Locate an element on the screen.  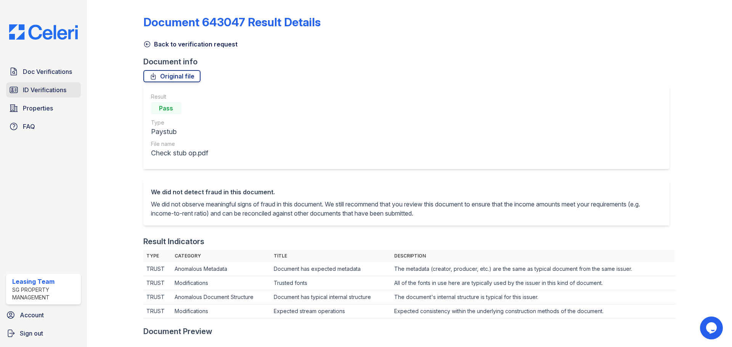
a: Doc Verifications is located at coordinates (43, 72).